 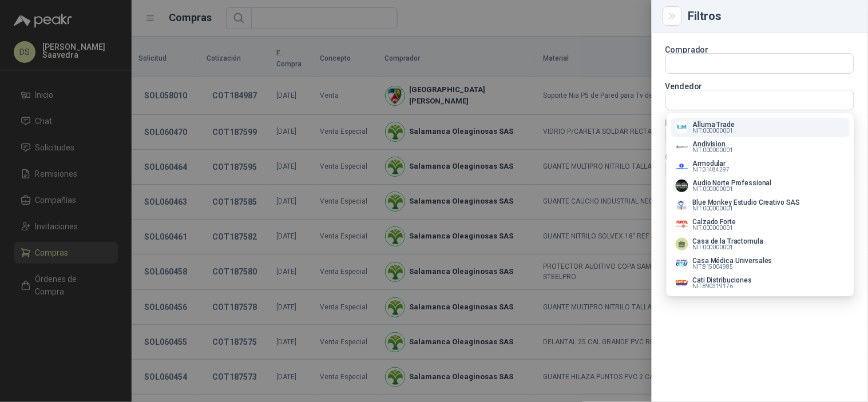 What do you see at coordinates (711, 164) in the screenshot?
I see `p: Armodular` at bounding box center [711, 164].